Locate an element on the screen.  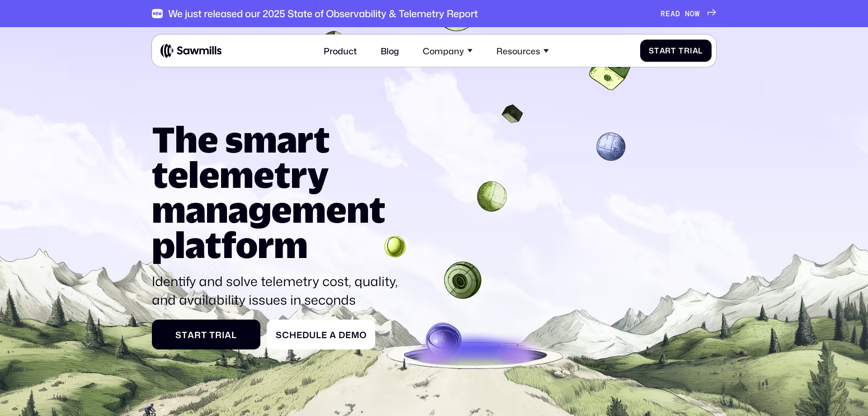
a: READNOW is located at coordinates (688, 14).